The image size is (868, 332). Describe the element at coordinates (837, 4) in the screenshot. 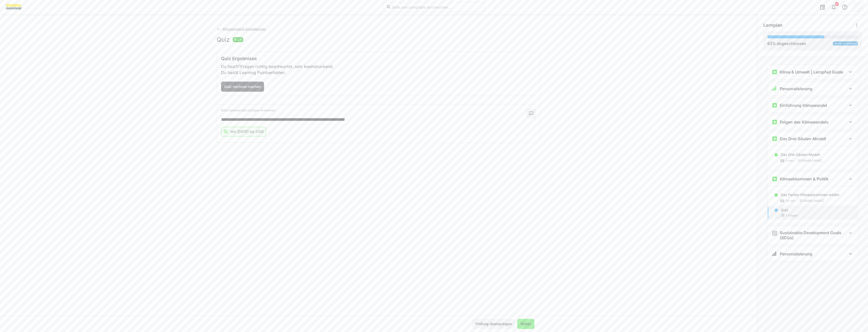

I see `span: 6` at that location.